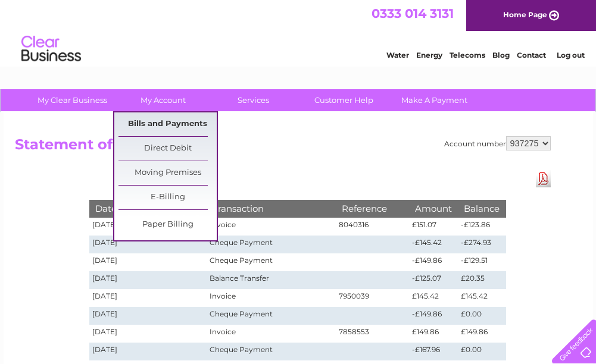 Image resolution: width=596 pixels, height=364 pixels. I want to click on th: Amount, so click(433, 208).